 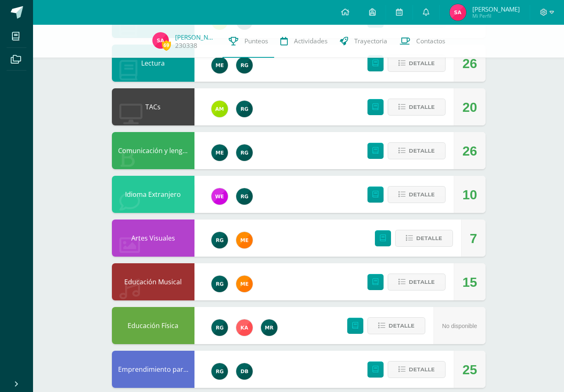 What do you see at coordinates (470, 282) in the screenshot?
I see `div: 15` at bounding box center [470, 282].